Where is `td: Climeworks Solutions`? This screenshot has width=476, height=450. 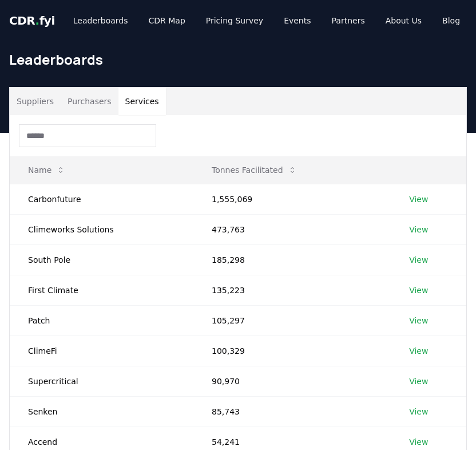
td: Climeworks Solutions is located at coordinates (102, 229).